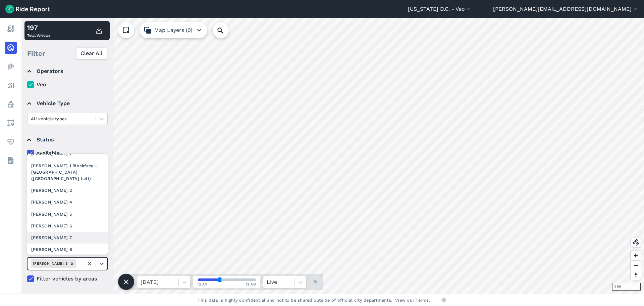  Describe the element at coordinates (11, 161) in the screenshot. I see `a: Datasets` at that location.